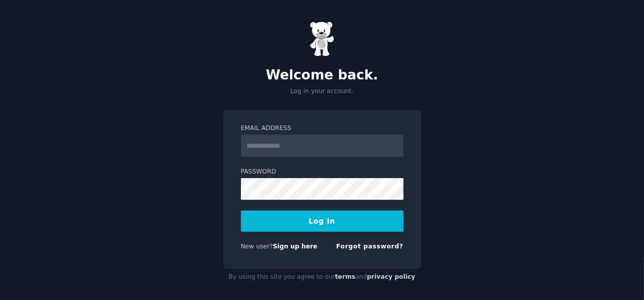 Image resolution: width=644 pixels, height=300 pixels. I want to click on a: terms, so click(345, 277).